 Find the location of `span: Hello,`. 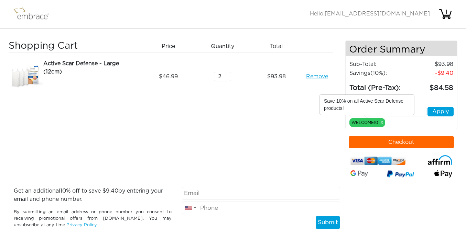

span: Hello, is located at coordinates (370, 14).